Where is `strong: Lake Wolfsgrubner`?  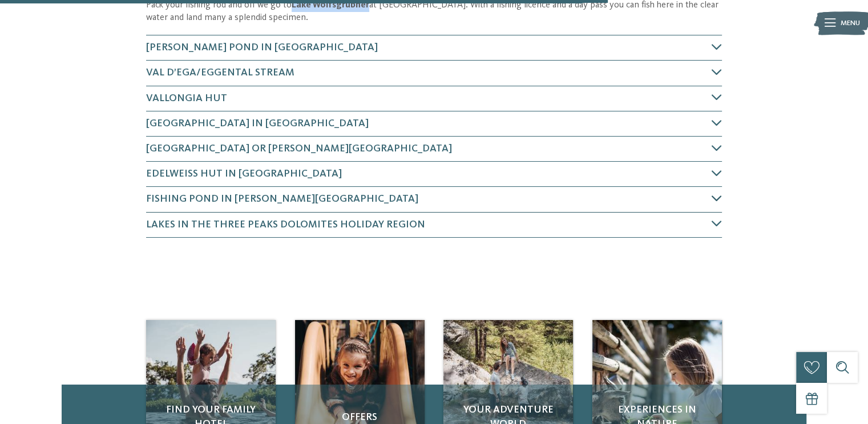 strong: Lake Wolfsgrubner is located at coordinates (330, 5).